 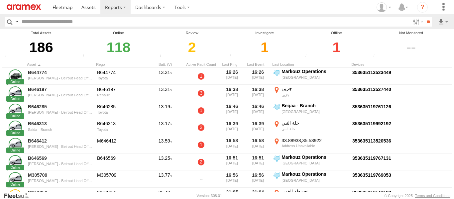 I want to click on a: B646412, so click(x=60, y=141).